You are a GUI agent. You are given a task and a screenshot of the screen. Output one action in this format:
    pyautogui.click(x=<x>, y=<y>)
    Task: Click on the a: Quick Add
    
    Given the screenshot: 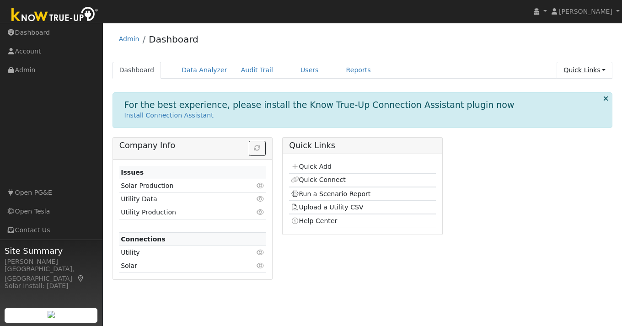 What is the action you would take?
    pyautogui.click(x=311, y=166)
    